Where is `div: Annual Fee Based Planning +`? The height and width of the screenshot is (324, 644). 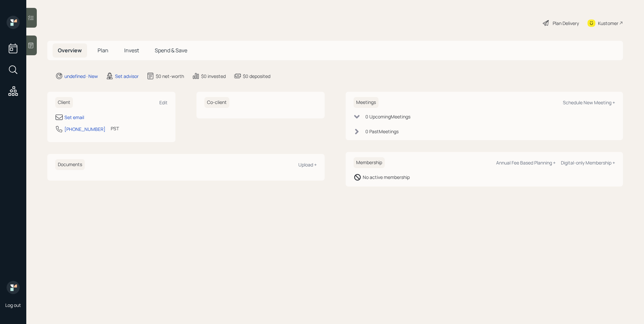
div: Annual Fee Based Planning + is located at coordinates (526, 162).